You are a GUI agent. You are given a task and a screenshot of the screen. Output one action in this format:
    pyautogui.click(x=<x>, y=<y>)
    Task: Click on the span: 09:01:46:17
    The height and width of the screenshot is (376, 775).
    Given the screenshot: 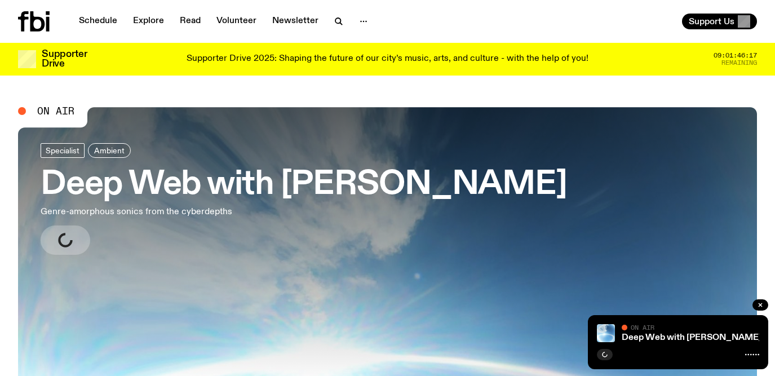 What is the action you would take?
    pyautogui.click(x=735, y=55)
    